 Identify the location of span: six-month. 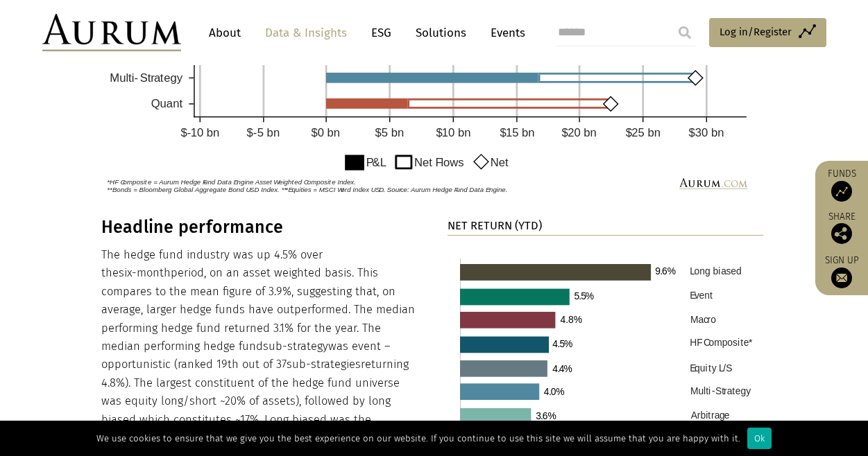
(144, 272).